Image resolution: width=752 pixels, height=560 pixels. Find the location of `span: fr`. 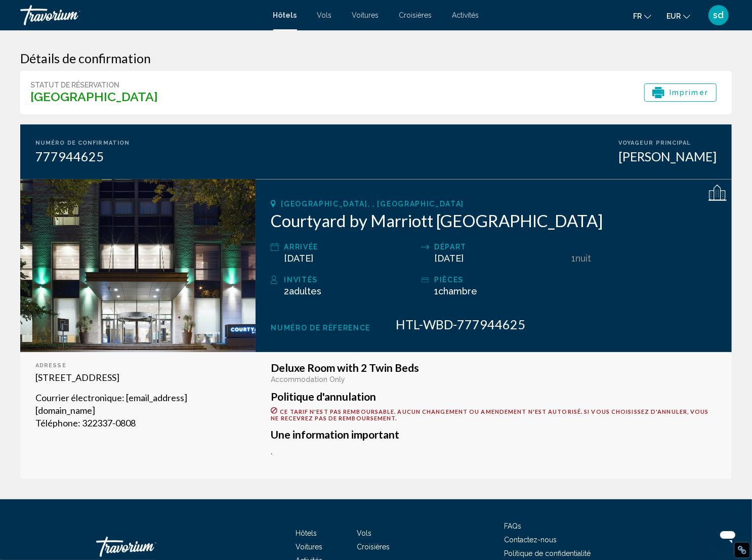

span: fr is located at coordinates (637, 16).